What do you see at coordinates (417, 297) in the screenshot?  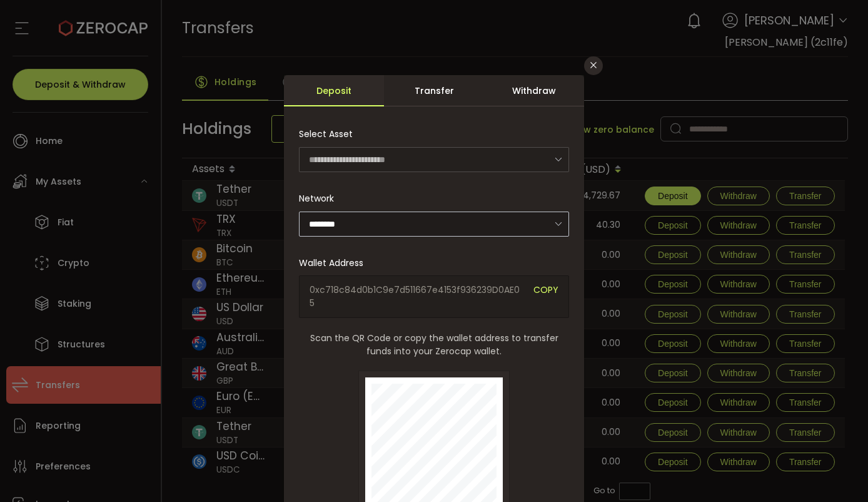 I see `span: 0xc718c84d0b1C9e7d511667e4153f936239D0AE05` at bounding box center [417, 297].